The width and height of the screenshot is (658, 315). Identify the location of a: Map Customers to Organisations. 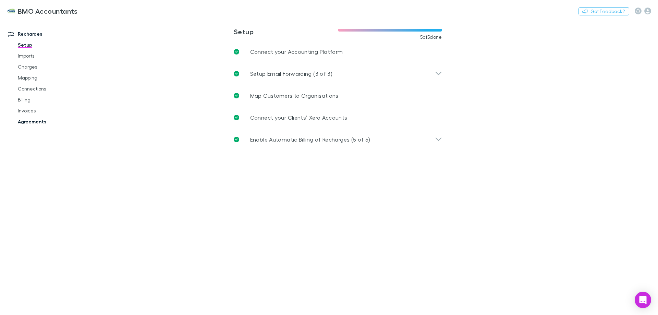
(338, 96).